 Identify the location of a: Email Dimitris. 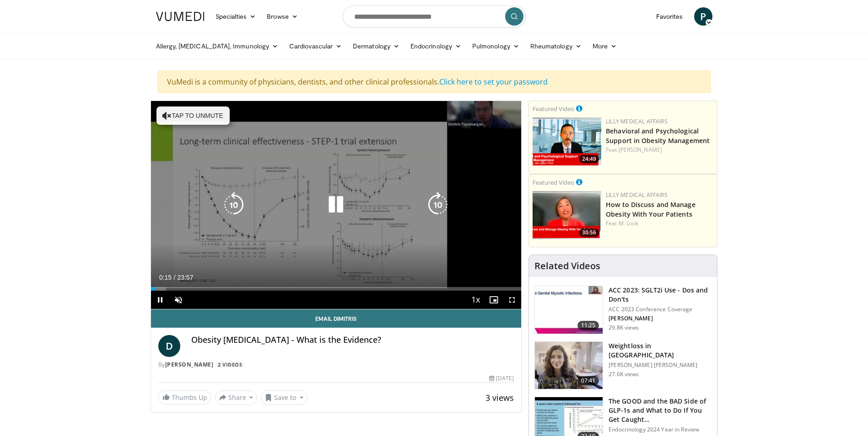
(336, 319).